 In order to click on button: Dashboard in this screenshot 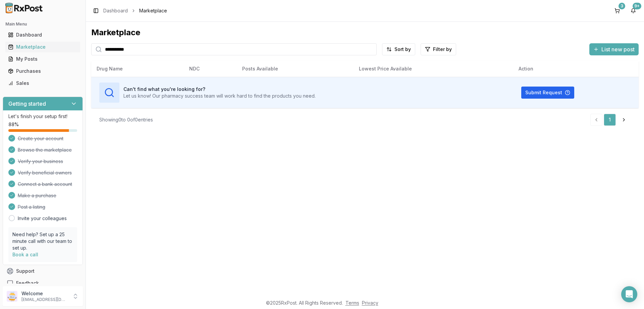, I will do `click(43, 35)`.